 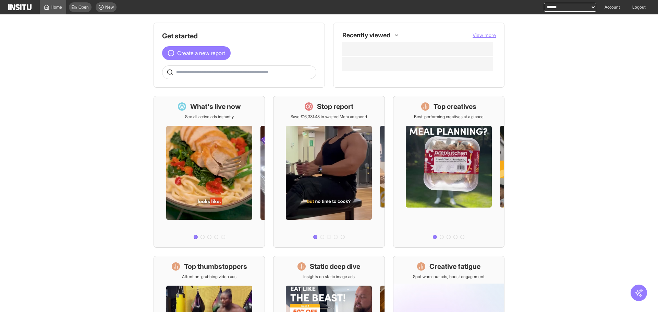 I want to click on span: New, so click(x=109, y=7).